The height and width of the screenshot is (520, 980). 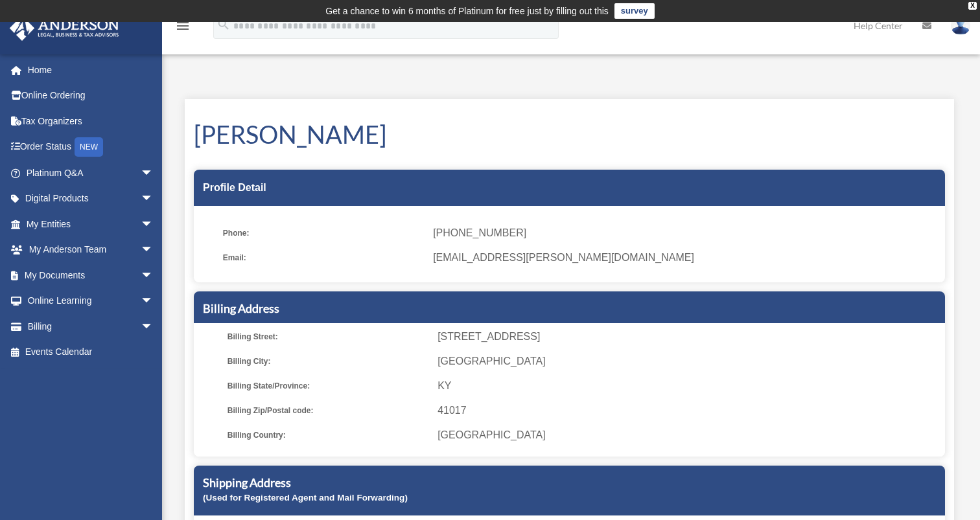 What do you see at coordinates (91, 173) in the screenshot?
I see `a: Platinum Q&Aarrow_drop_down` at bounding box center [91, 173].